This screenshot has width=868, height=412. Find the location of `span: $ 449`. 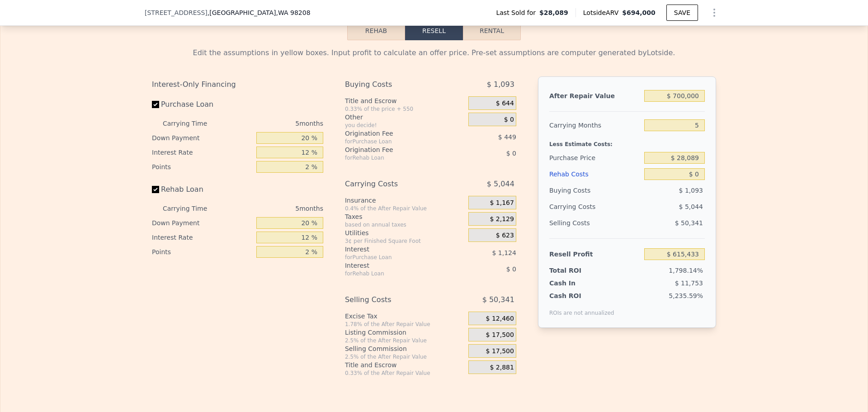

span: $ 449 is located at coordinates (507, 137).